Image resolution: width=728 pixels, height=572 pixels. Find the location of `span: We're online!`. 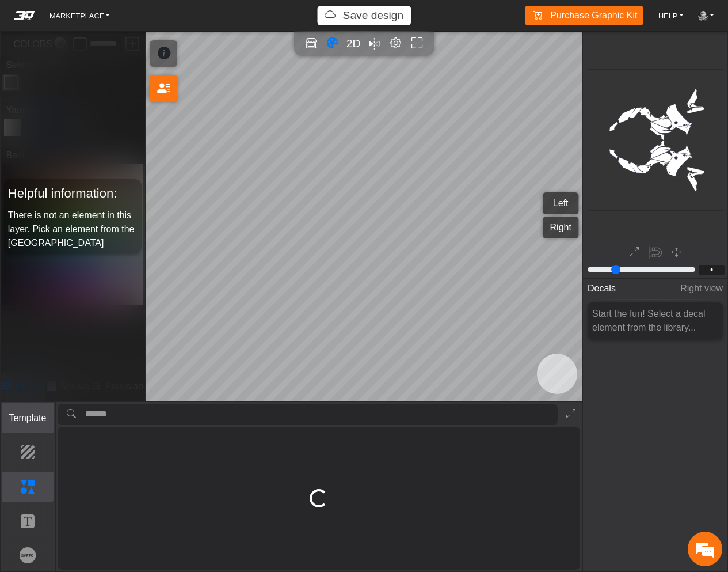

span: We're online! is located at coordinates (113, 190).